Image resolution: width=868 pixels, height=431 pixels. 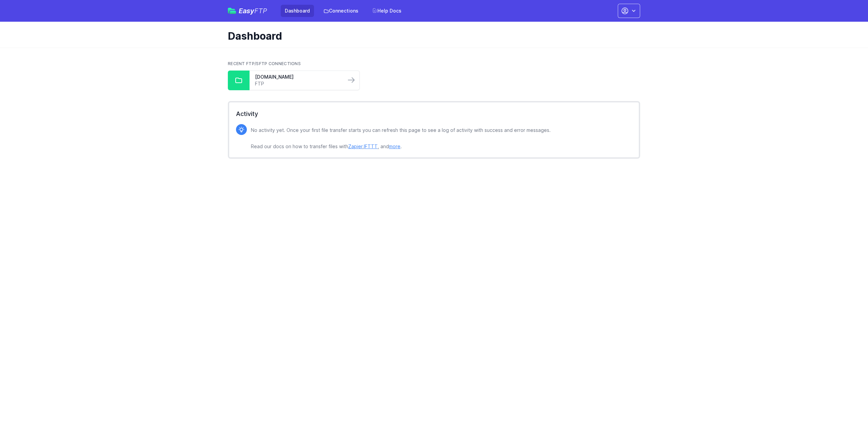 What do you see at coordinates (431, 36) in the screenshot?
I see `h1: Dashboard` at bounding box center [431, 36].